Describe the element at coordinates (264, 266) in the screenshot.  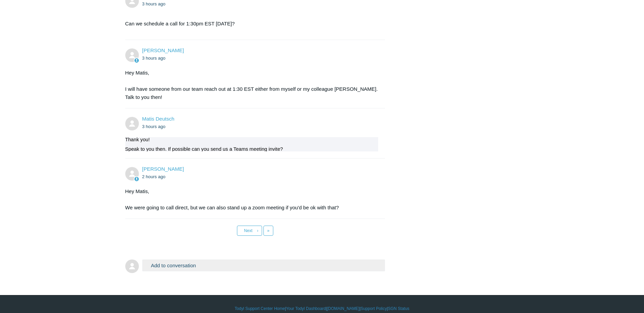
I see `button: Add to conversation` at that location.